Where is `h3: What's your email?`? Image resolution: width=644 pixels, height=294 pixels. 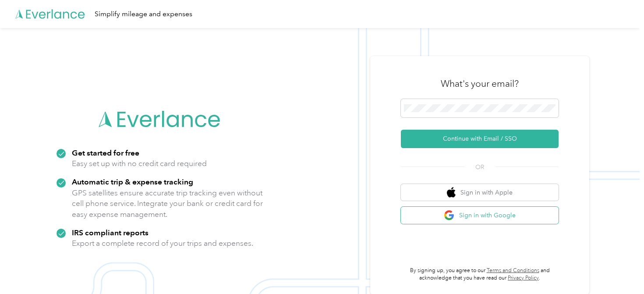
h3: What's your email? is located at coordinates (479, 84).